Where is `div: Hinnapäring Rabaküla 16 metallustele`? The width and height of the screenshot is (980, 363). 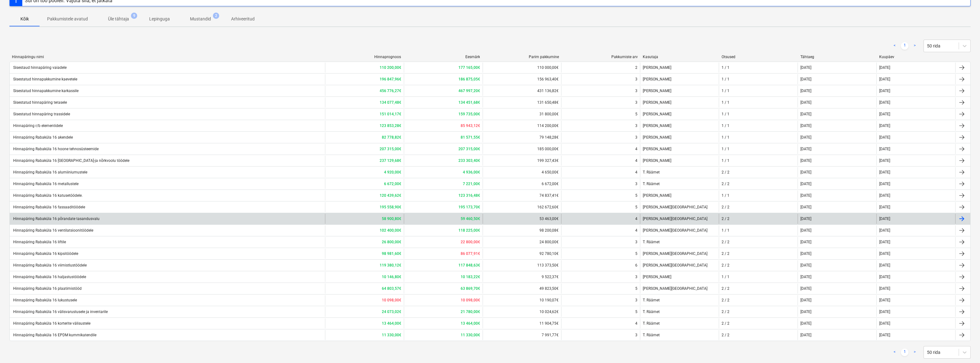 div: Hinnapäring Rabaküla 16 metallustele is located at coordinates (45, 183).